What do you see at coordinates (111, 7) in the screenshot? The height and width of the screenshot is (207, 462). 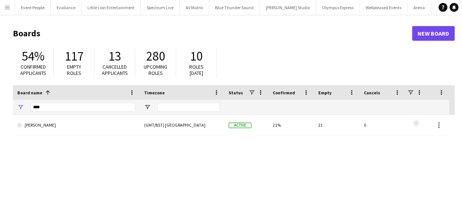 I see `button: Little Lion Entertainment` at bounding box center [111, 7].